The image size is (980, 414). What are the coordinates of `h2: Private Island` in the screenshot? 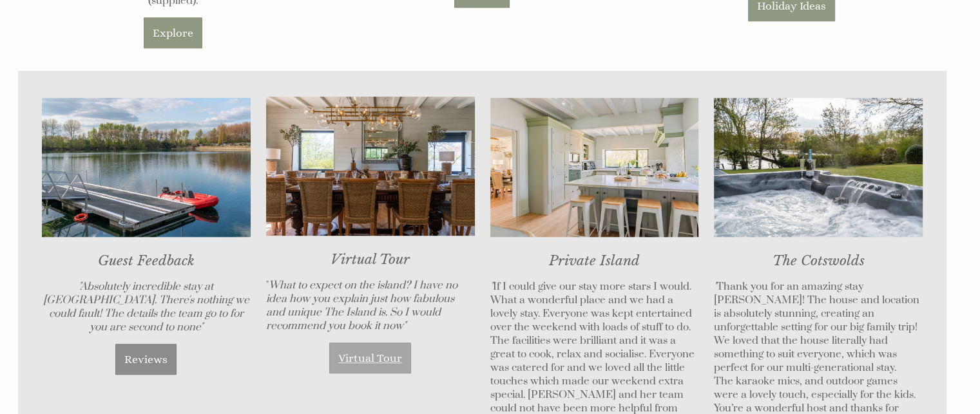 It's located at (594, 261).